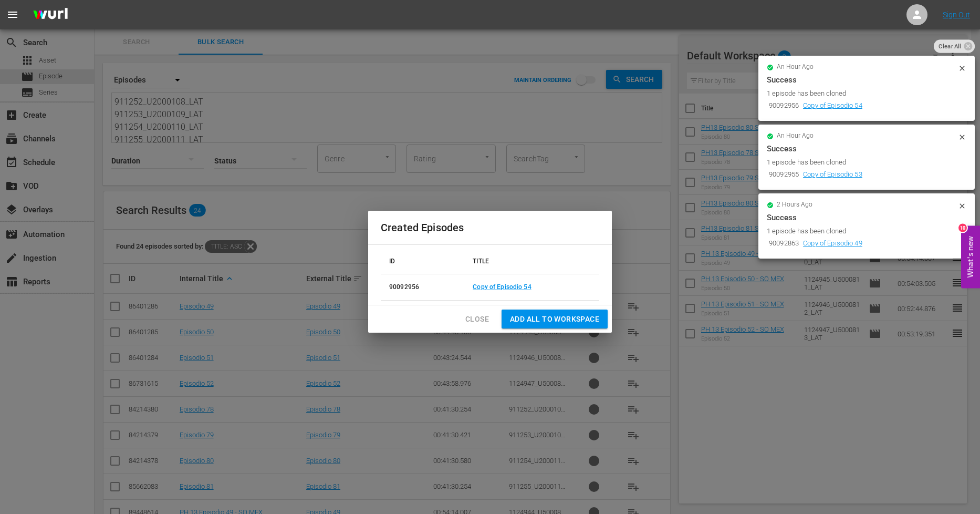  Describe the element at coordinates (950, 47) in the screenshot. I see `span: Clear All` at that location.